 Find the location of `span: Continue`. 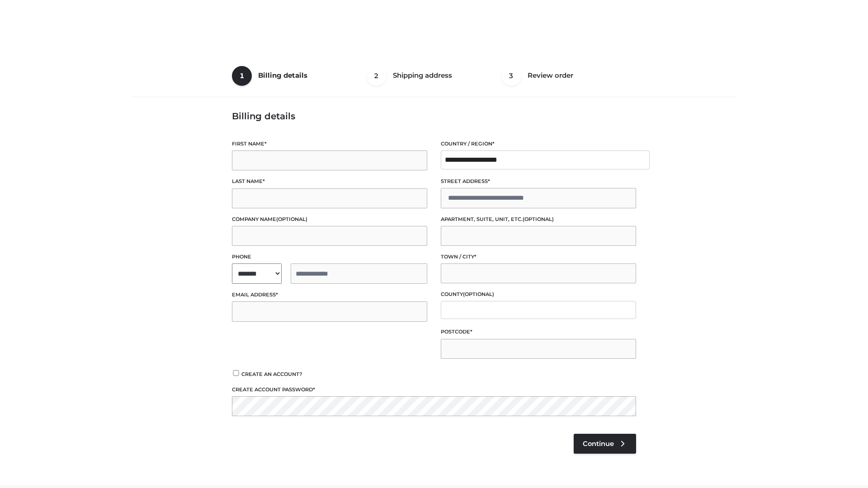

span: Continue is located at coordinates (598, 444).